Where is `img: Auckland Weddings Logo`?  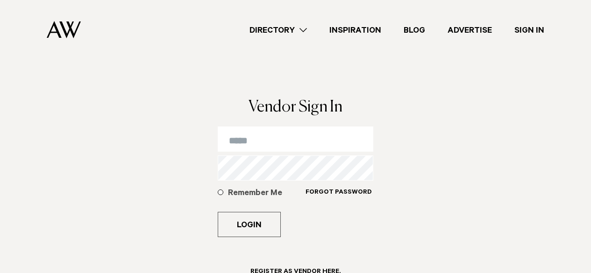
img: Auckland Weddings Logo is located at coordinates (64, 29).